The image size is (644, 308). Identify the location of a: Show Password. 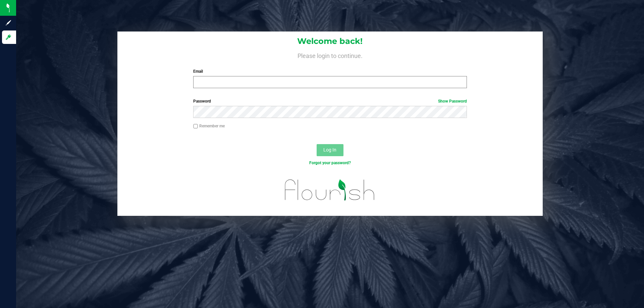
(452, 101).